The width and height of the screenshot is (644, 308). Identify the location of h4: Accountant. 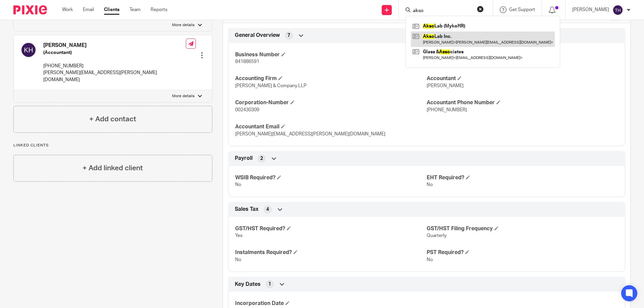
(522, 78).